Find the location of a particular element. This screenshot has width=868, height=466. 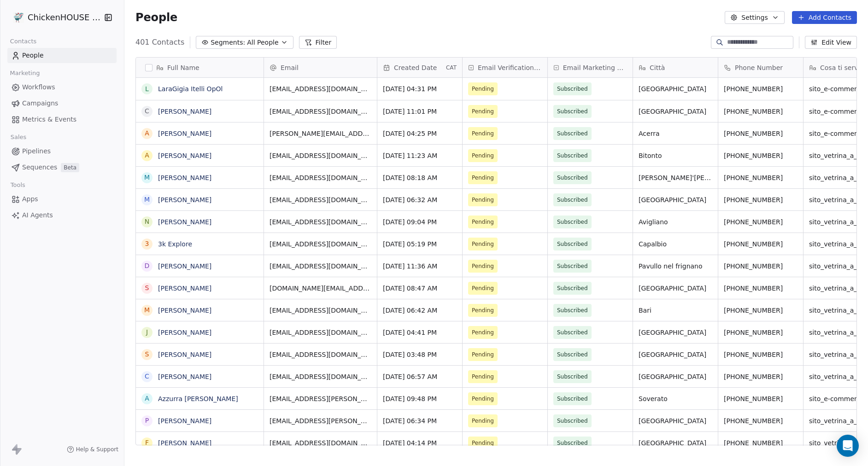

span: Help & Support is located at coordinates (97, 449).